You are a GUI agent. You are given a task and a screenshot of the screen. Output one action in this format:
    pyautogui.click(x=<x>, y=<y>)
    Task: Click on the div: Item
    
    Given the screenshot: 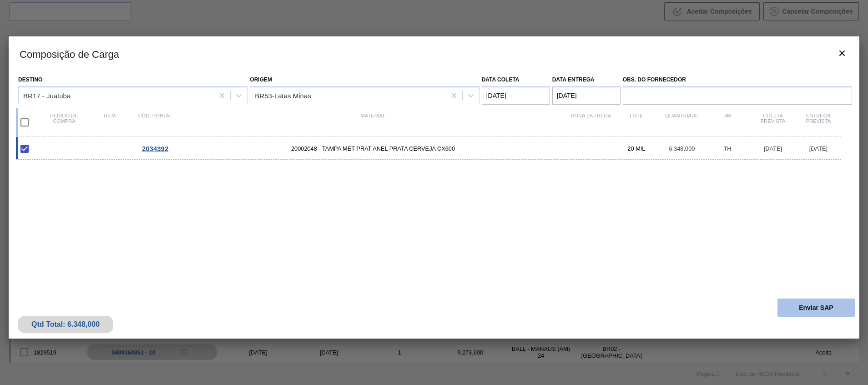 What is the action you would take?
    pyautogui.click(x=109, y=122)
    